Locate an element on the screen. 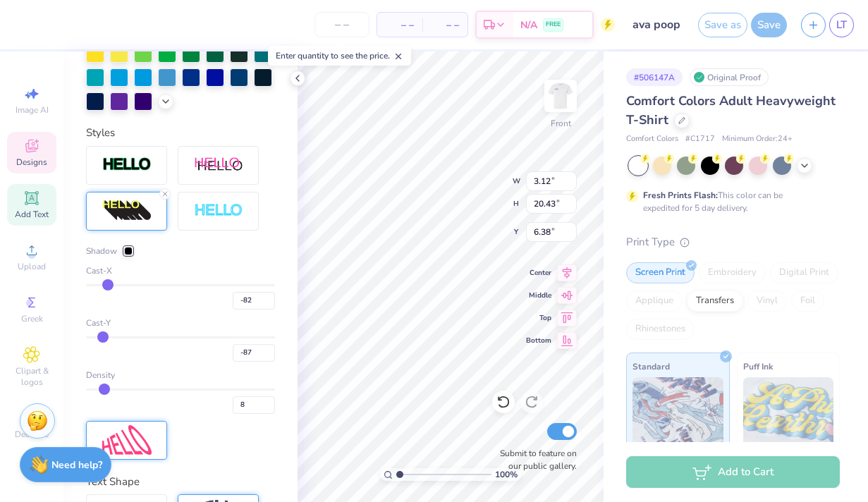  span: Add Text is located at coordinates (32, 214).